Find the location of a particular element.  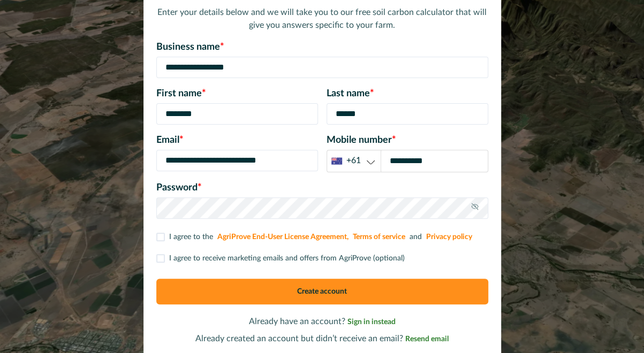

span: Sign in instead is located at coordinates (372, 323).